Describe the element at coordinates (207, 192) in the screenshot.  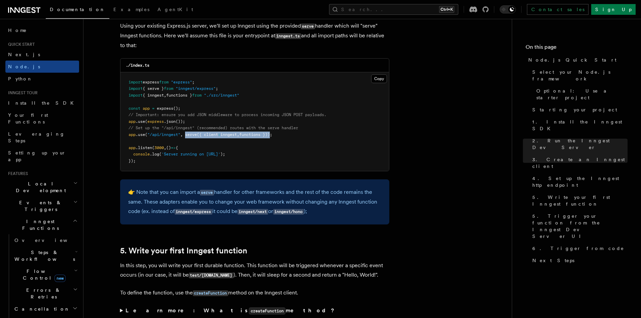
I see `a: serve` at that location.